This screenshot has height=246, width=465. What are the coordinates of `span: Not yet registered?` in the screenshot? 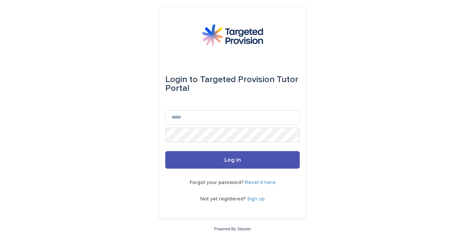 It's located at (223, 199).